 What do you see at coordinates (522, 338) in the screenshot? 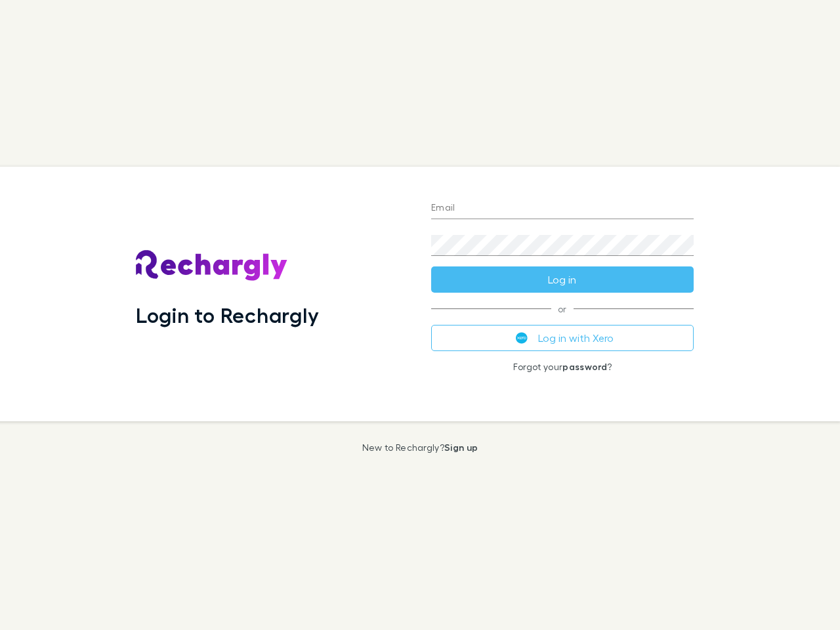
I see `img: Xero's logo` at bounding box center [522, 338].